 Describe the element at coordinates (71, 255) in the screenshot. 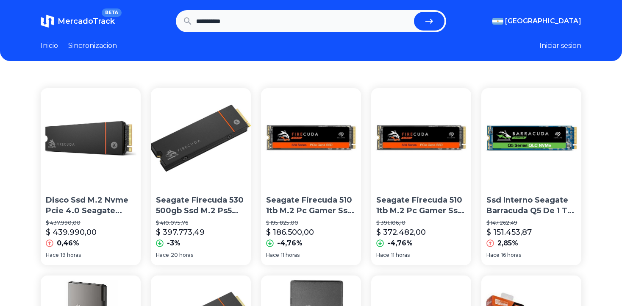

I see `span: 19 horas` at that location.